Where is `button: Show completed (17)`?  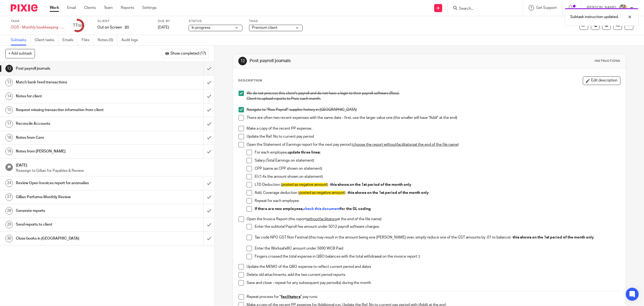
button: Show completed (17) is located at coordinates (185, 54).